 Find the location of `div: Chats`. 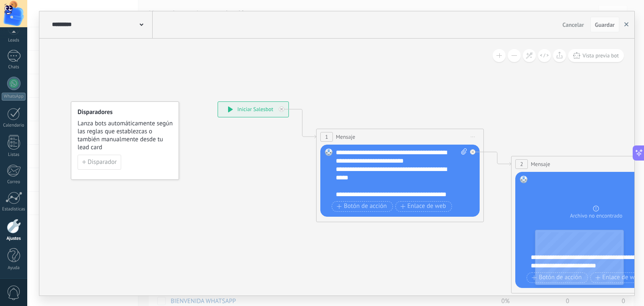

div: Chats is located at coordinates (14, 67).